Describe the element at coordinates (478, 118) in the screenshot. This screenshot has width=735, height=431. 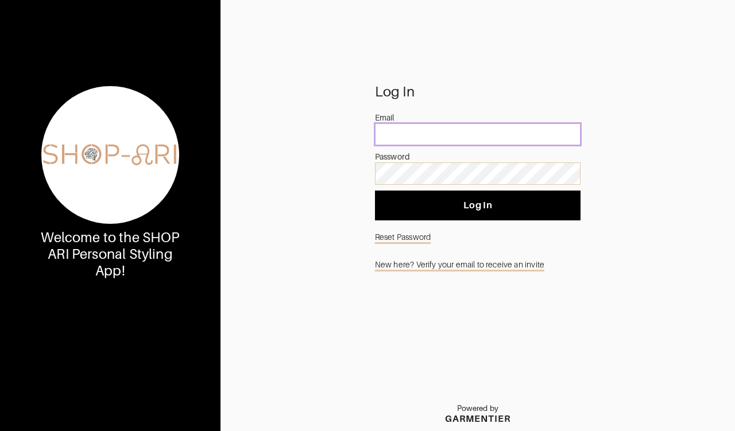
I see `div: Email` at that location.